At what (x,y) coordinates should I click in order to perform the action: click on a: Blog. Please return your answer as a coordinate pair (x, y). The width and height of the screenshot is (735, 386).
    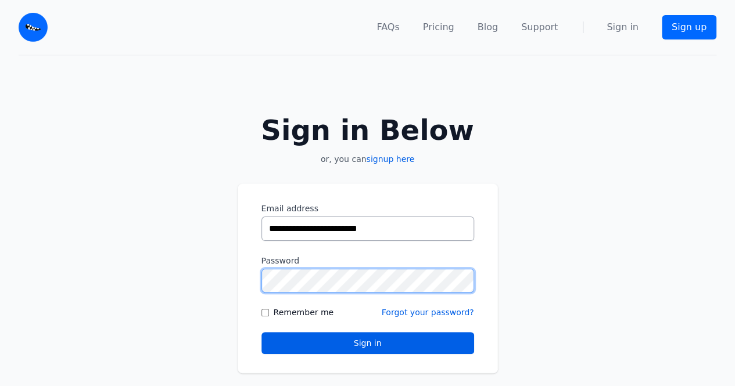
    Looking at the image, I should click on (487, 27).